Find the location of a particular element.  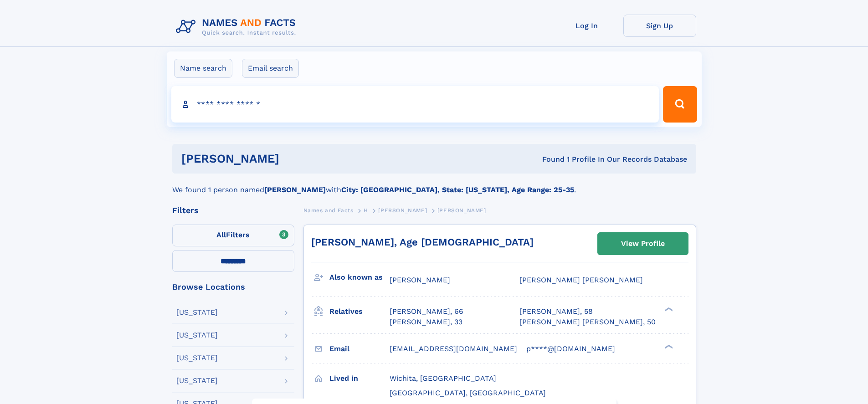

img: Logo Names and Facts is located at coordinates (238, 27).